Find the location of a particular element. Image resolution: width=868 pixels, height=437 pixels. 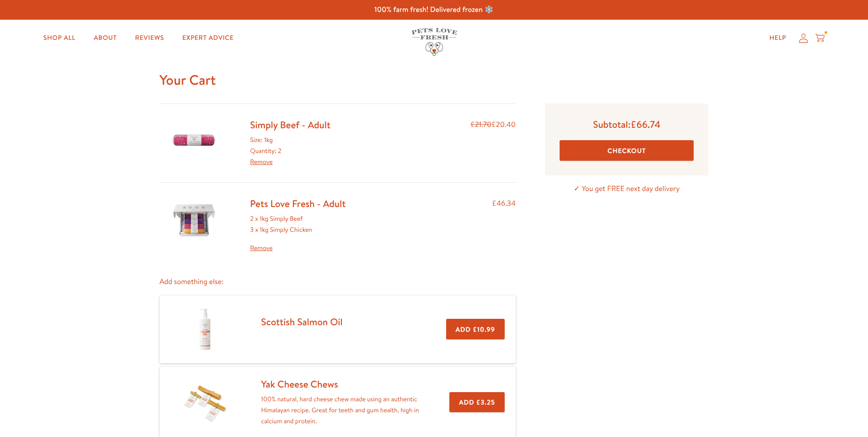

a: Yak Cheese Chews is located at coordinates (299, 384).